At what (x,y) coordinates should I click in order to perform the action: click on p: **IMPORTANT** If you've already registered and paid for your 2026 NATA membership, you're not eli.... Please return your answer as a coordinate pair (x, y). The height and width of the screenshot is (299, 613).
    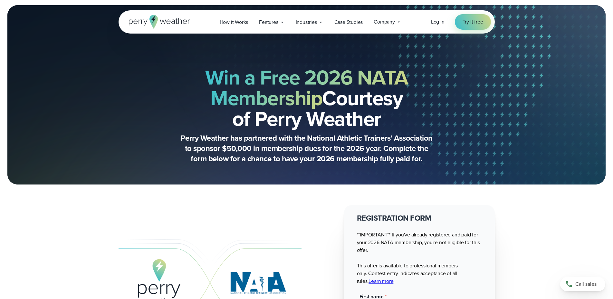
    Looking at the image, I should click on (420, 258).